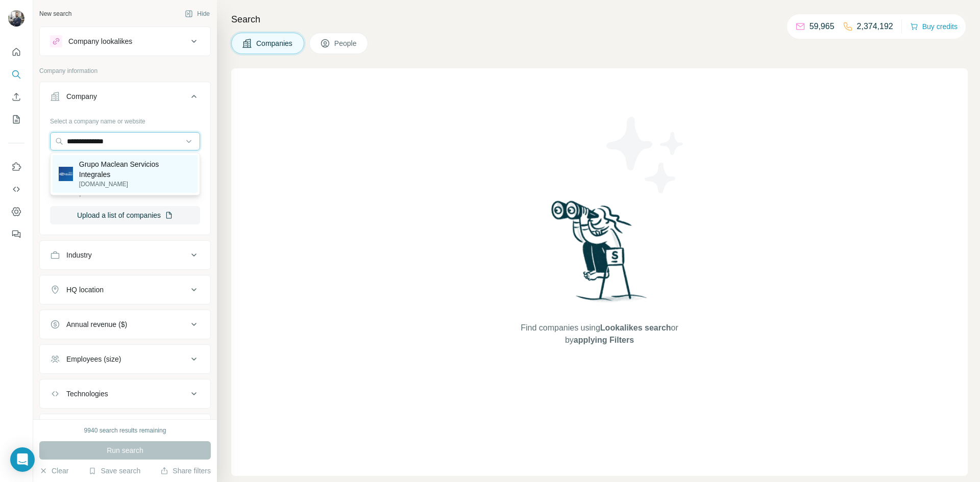 This screenshot has width=980, height=482. Describe the element at coordinates (23, 460) in the screenshot. I see `div: Open Intercom Messenger` at that location.